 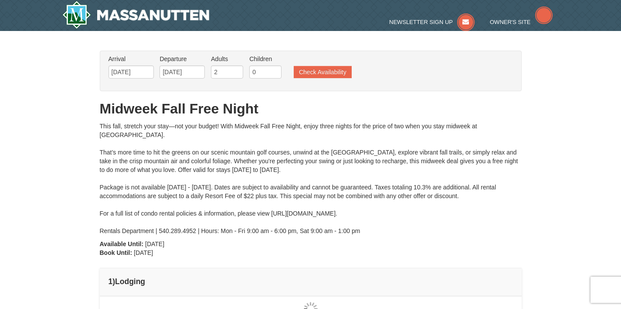 What do you see at coordinates (311, 109) in the screenshot?
I see `h1: Midweek Fall Free Night` at bounding box center [311, 109].